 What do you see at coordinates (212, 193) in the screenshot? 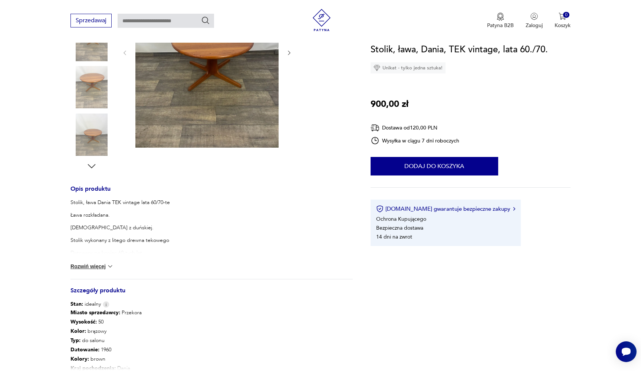
I see `h3: Opis produktu` at bounding box center [212, 193].